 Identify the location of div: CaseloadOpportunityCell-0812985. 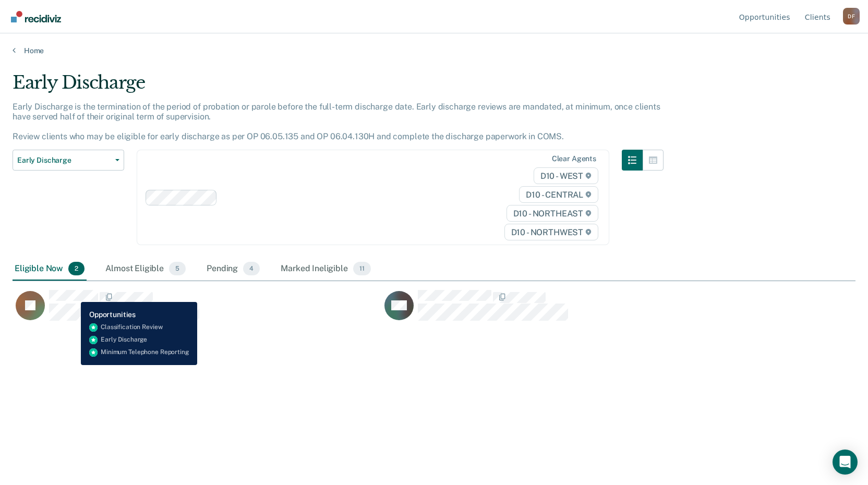
(197, 310).